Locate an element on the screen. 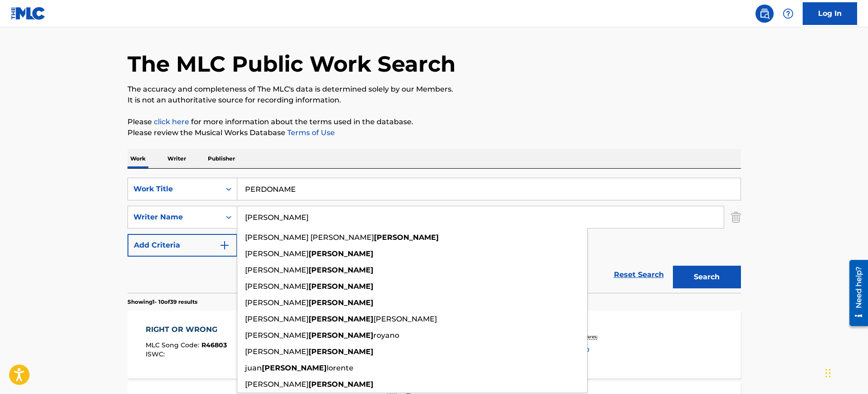 The image size is (868, 394). a: Public Search is located at coordinates (765, 14).